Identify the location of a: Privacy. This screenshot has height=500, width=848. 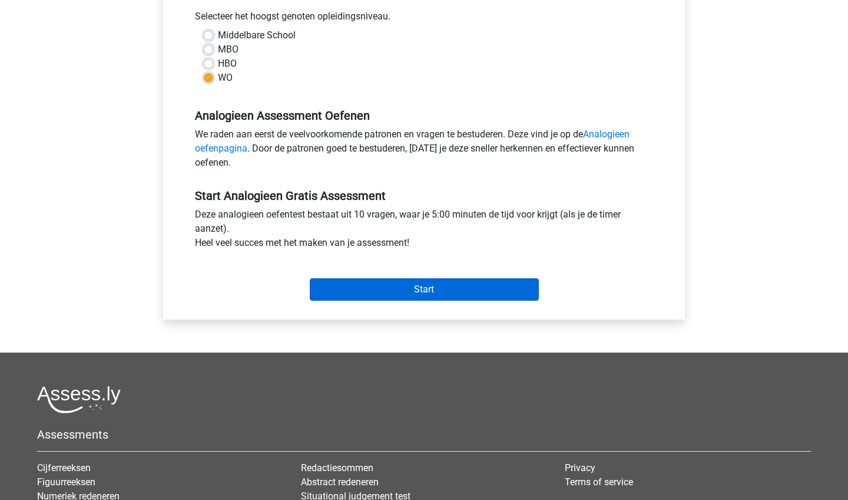
(580, 467).